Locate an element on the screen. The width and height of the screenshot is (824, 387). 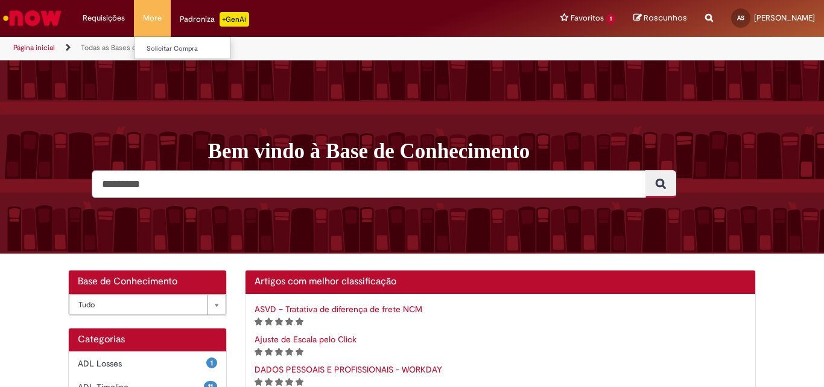
span: Requisições is located at coordinates (104, 18).